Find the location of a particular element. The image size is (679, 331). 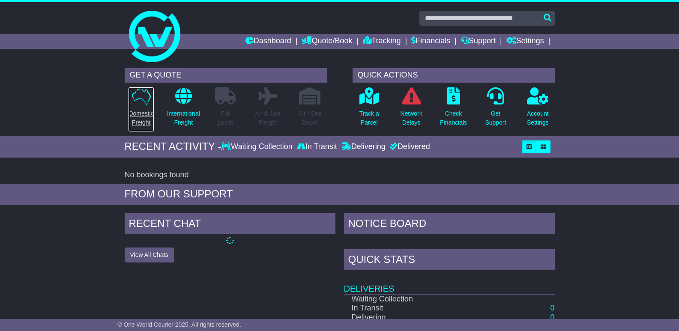

a: DomesticFreight is located at coordinates (141, 109).